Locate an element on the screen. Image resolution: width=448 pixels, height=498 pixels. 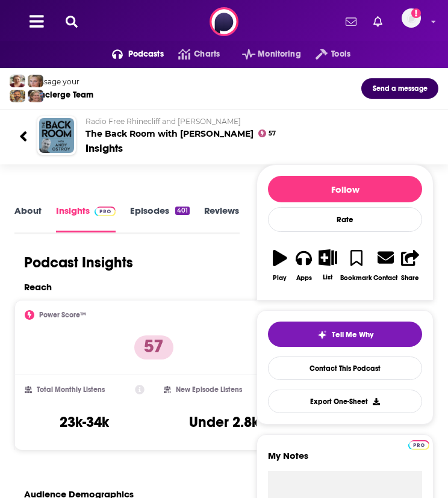
button: Export One-Sheet is located at coordinates (345, 401).